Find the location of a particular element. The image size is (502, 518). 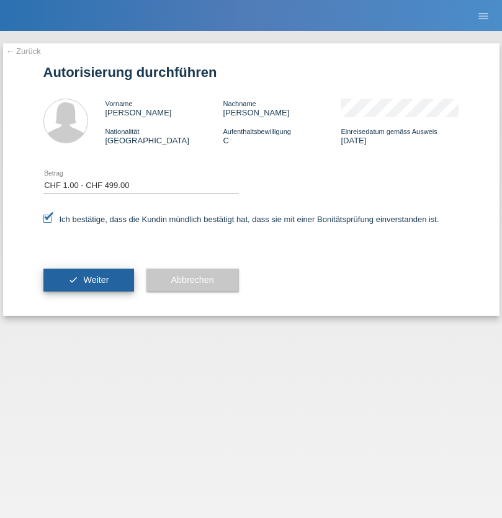

div: C is located at coordinates (282, 136).